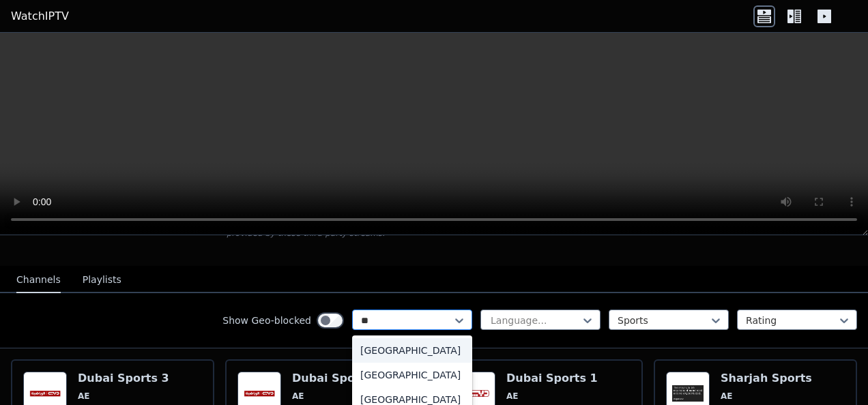 This screenshot has height=405, width=868. Describe the element at coordinates (267, 321) in the screenshot. I see `label: Show Geo-blocked` at that location.